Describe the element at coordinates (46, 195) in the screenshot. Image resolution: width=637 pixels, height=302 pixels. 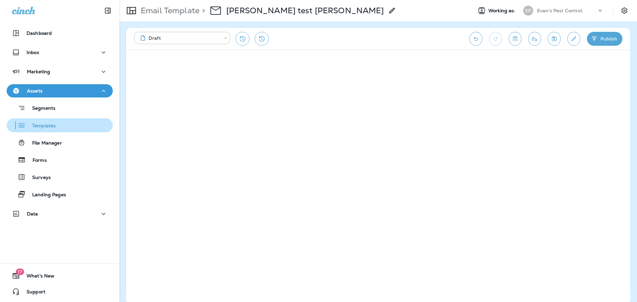
I see `p: Landing Pages` at that location.